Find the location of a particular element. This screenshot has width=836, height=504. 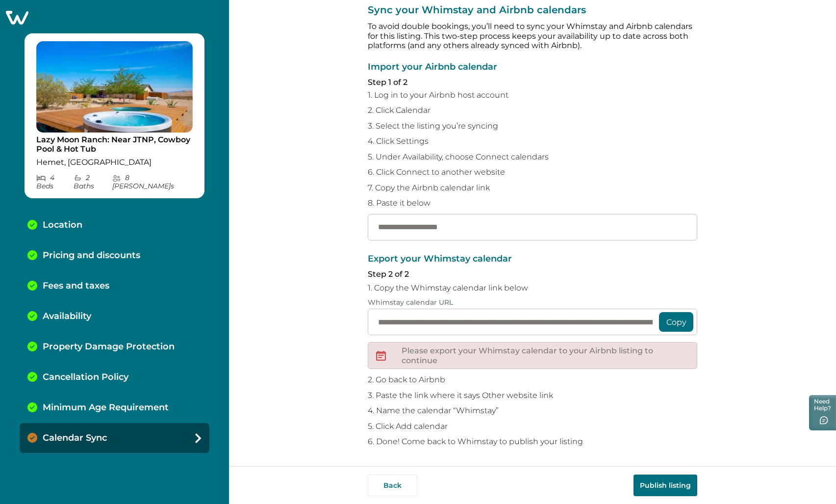

p: 1. Copy the Whimstay calendar link below is located at coordinates (532, 288).